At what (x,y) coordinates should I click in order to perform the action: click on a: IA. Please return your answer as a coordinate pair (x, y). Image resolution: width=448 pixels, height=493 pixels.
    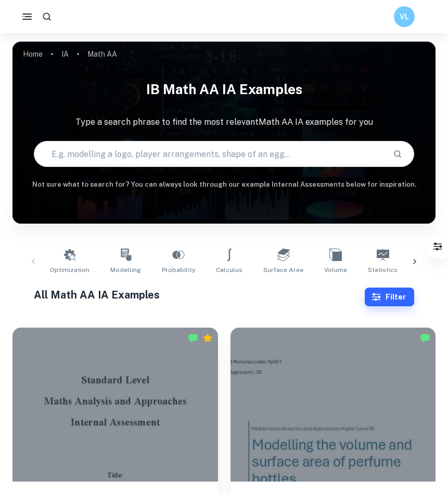
    Looking at the image, I should click on (65, 54).